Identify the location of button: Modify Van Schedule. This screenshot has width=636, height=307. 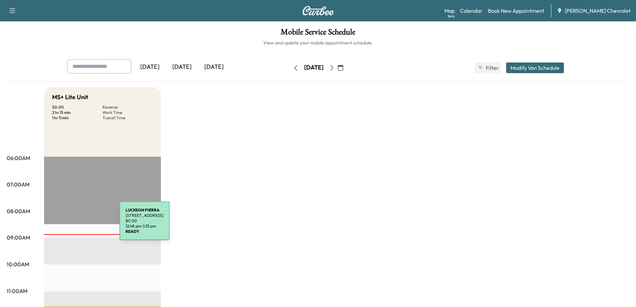
(534, 68).